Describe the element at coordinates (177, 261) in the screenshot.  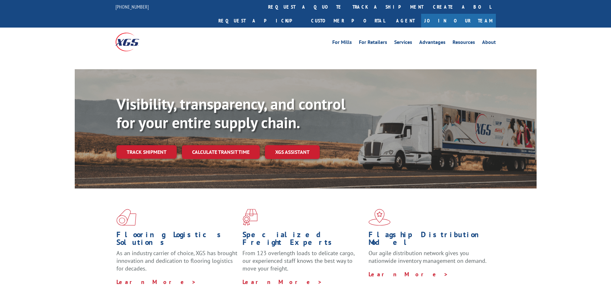
I see `span: As an industry carrier of choice, XGS has brought innovation and dedication to flooring logistics...` at that location.